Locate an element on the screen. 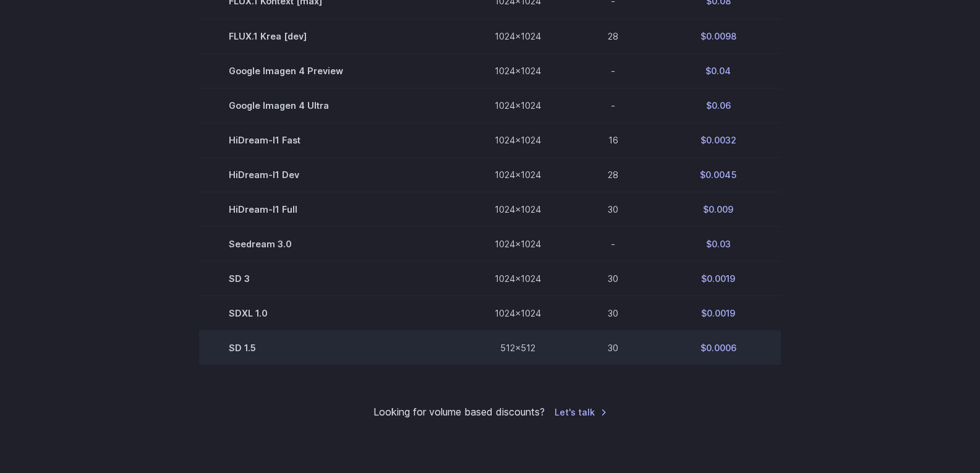 Image resolution: width=980 pixels, height=473 pixels. a: Let's talk is located at coordinates (581, 411).